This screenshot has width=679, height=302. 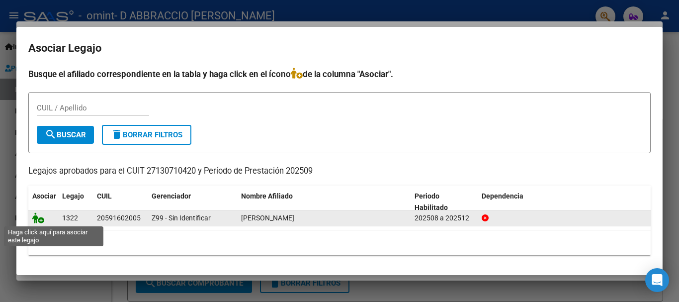 I want to click on span: Buscar, so click(x=65, y=135).